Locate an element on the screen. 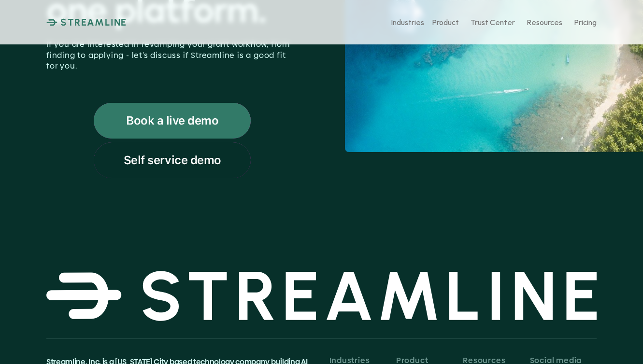 This screenshot has height=364, width=643. p: Trust Center is located at coordinates (493, 22).